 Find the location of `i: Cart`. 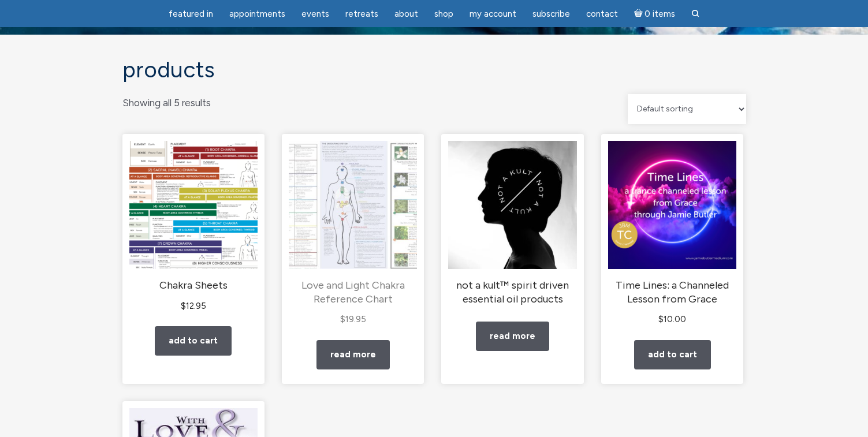

i: Cart is located at coordinates (640, 14).